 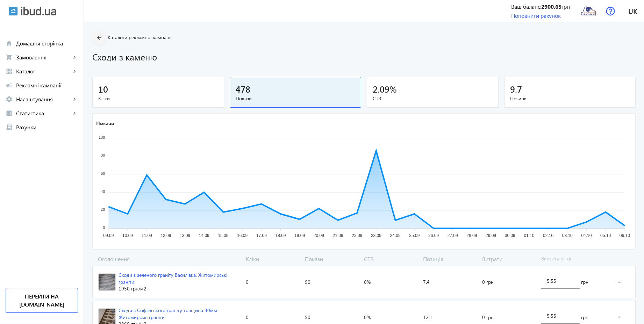 I want to click on span: 478, so click(x=243, y=89).